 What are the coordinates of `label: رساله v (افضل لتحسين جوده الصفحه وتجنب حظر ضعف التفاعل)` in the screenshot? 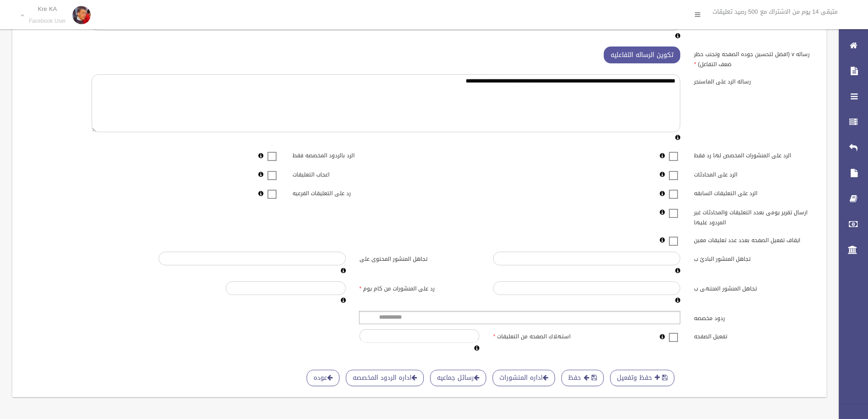 It's located at (754, 58).